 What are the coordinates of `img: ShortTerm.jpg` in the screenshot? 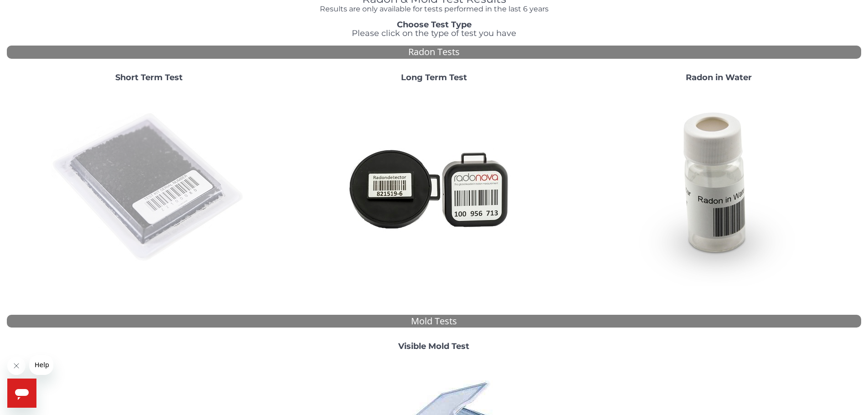 It's located at (149, 187).